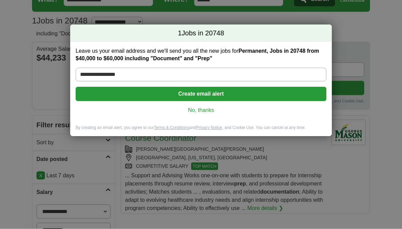  I want to click on a: No, thanks, so click(201, 111).